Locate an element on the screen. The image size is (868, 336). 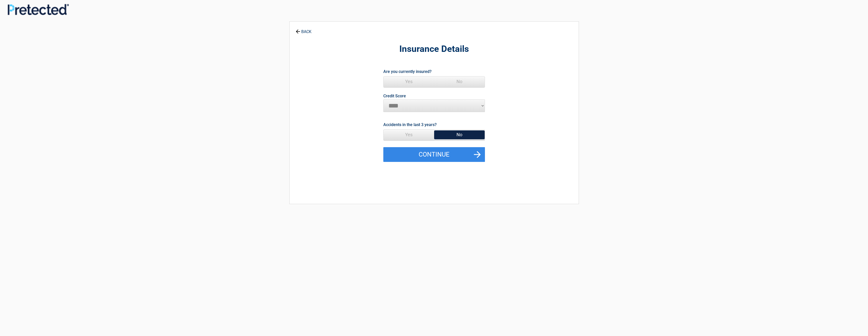
a: BACK is located at coordinates (303, 29).